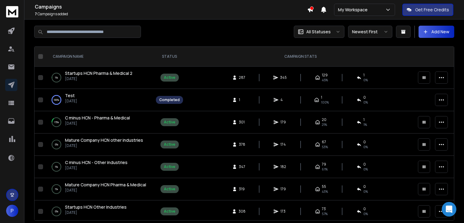  Describe the element at coordinates (171, 14) in the screenshot. I see `p: Campaigns added` at that location.